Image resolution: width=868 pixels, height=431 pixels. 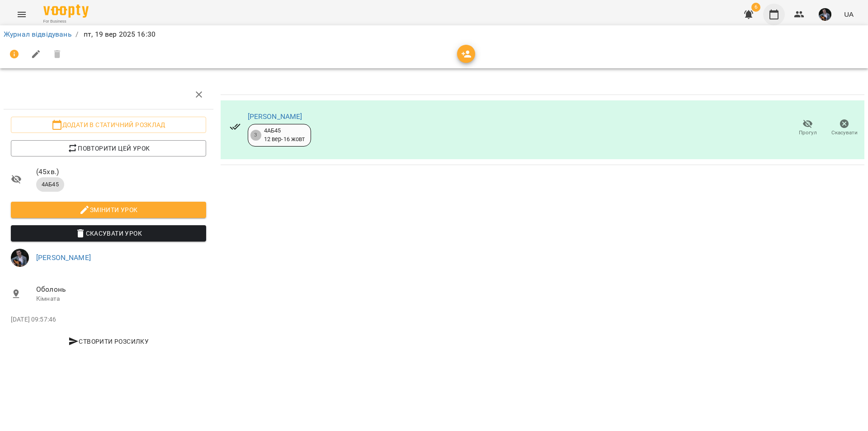 What do you see at coordinates (66, 11) in the screenshot?
I see `img: Voopty Logo` at bounding box center [66, 11].